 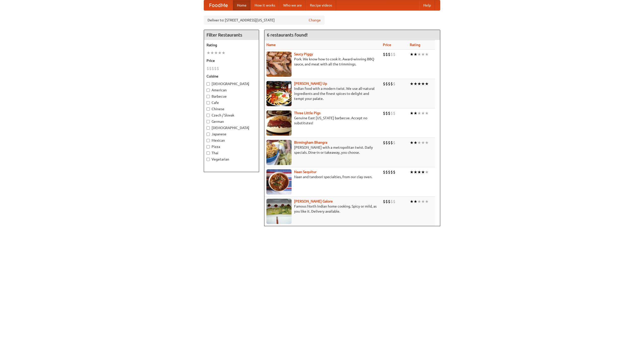 What do you see at coordinates (208, 134) in the screenshot?
I see `input: Japanese` at bounding box center [208, 134].